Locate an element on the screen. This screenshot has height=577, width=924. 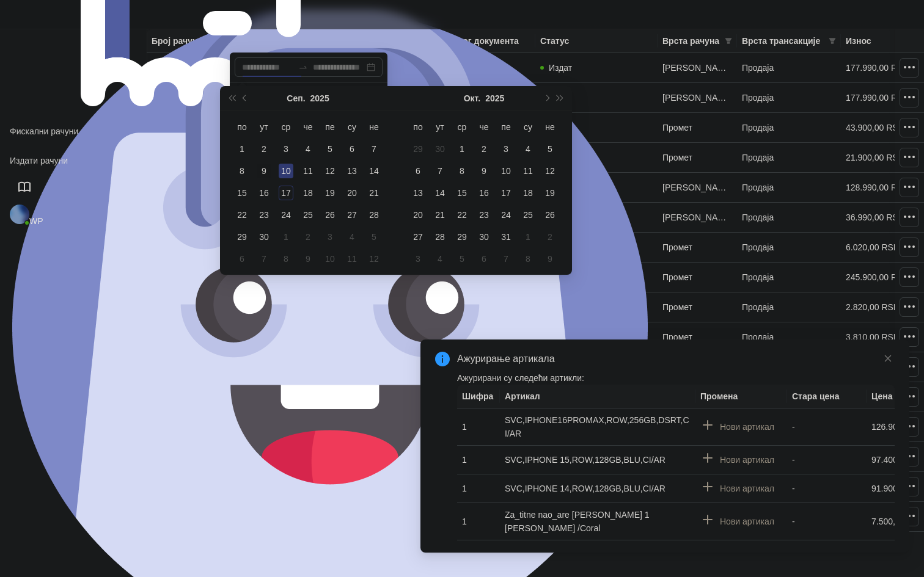
td: 2025-09-13 is located at coordinates (352, 171).